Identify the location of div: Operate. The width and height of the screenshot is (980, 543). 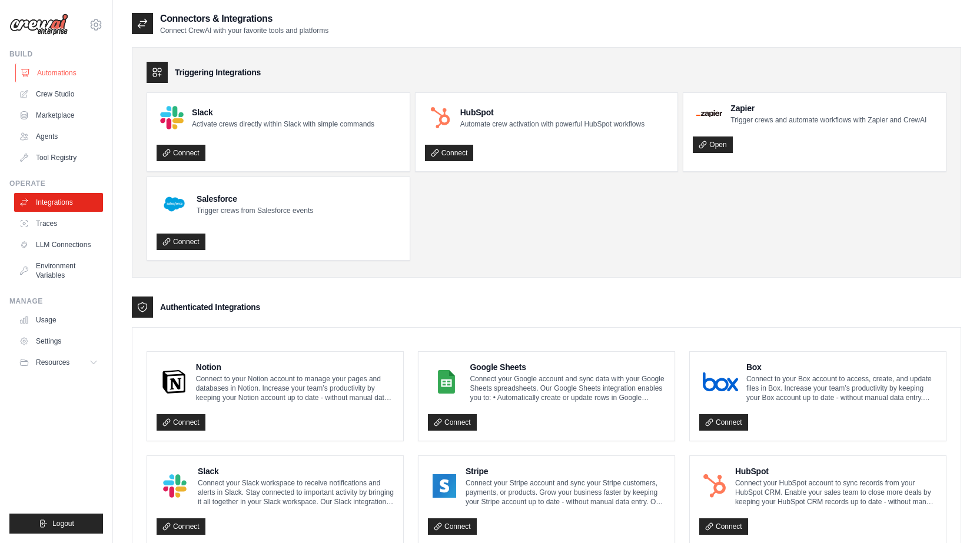
(56, 183).